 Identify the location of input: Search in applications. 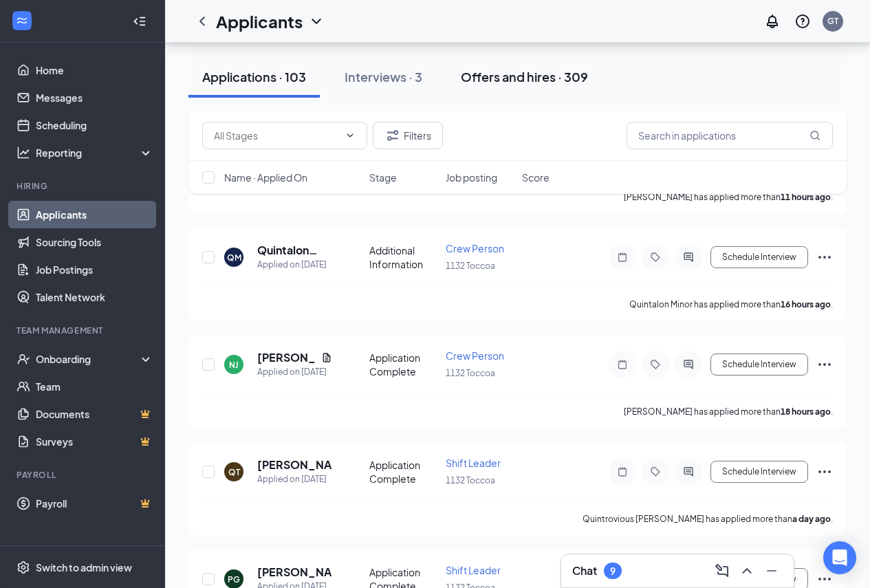
(729, 135).